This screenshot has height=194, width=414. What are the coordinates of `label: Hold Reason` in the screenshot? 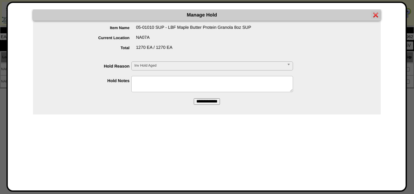 It's located at (89, 66).